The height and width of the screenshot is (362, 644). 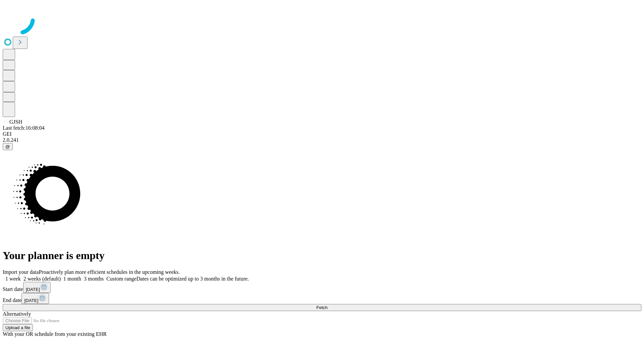 I want to click on span: 3 months, so click(x=94, y=278).